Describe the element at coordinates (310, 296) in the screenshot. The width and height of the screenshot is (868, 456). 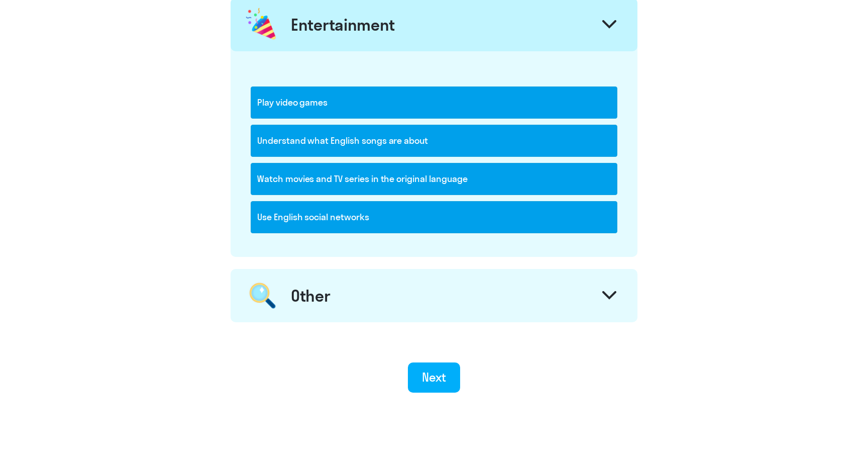
I see `div: Other` at that location.